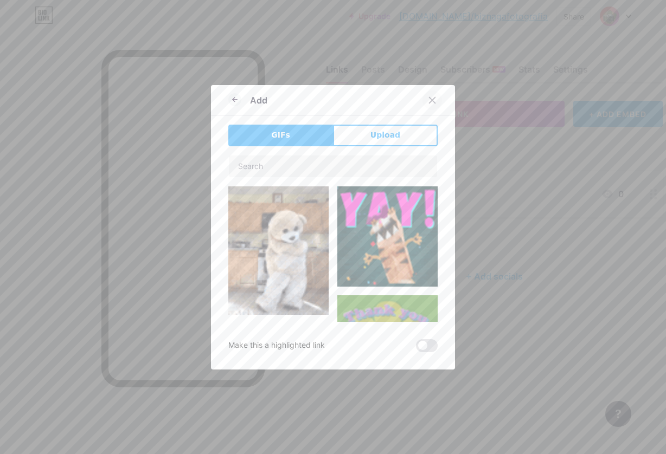 Image resolution: width=666 pixels, height=454 pixels. I want to click on button: GIFs, so click(280, 136).